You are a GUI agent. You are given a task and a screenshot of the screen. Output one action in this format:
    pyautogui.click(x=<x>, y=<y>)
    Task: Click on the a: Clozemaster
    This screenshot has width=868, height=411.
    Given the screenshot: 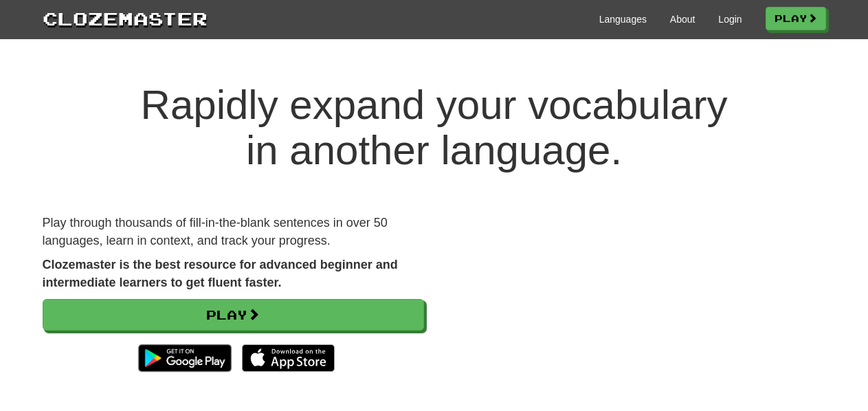 What is the action you would take?
    pyautogui.click(x=125, y=18)
    